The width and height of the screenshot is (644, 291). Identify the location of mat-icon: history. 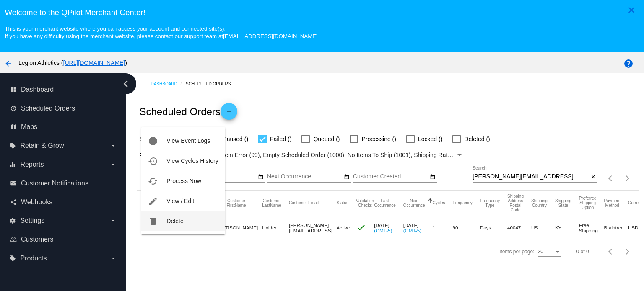
(153, 161).